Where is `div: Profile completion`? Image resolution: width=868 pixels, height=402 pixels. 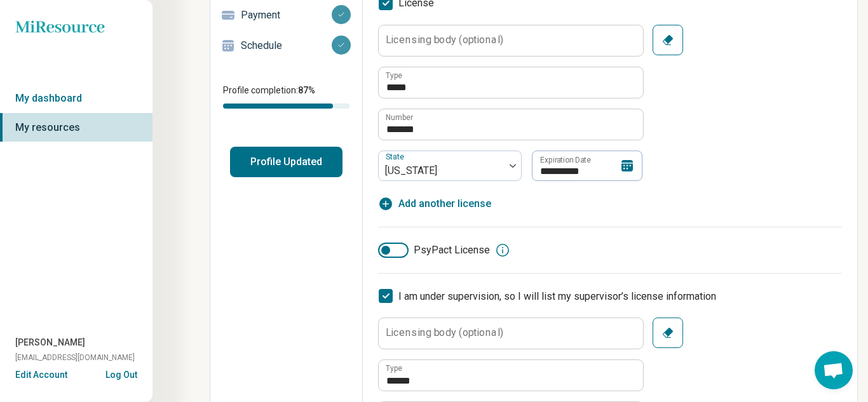
div: Profile completion is located at coordinates (286, 106).